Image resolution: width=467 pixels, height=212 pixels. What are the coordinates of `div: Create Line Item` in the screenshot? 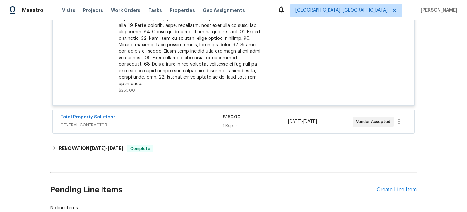 It's located at (396, 190).